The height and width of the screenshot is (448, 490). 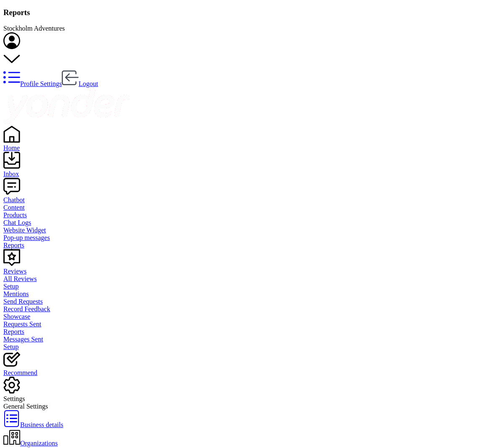 What do you see at coordinates (245, 317) in the screenshot?
I see `a: Showcase` at bounding box center [245, 317].